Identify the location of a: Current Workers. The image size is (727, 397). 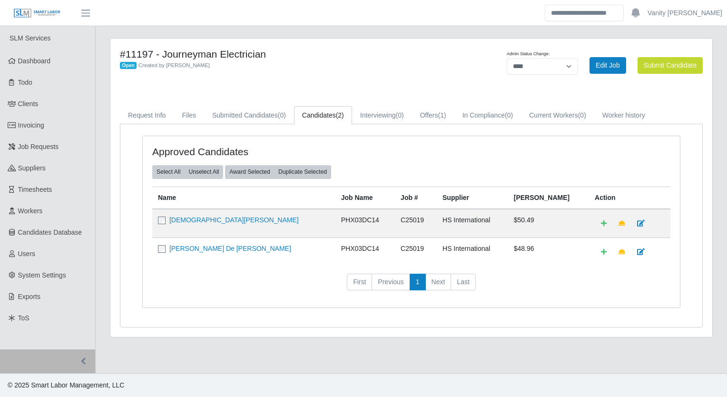
(558, 115).